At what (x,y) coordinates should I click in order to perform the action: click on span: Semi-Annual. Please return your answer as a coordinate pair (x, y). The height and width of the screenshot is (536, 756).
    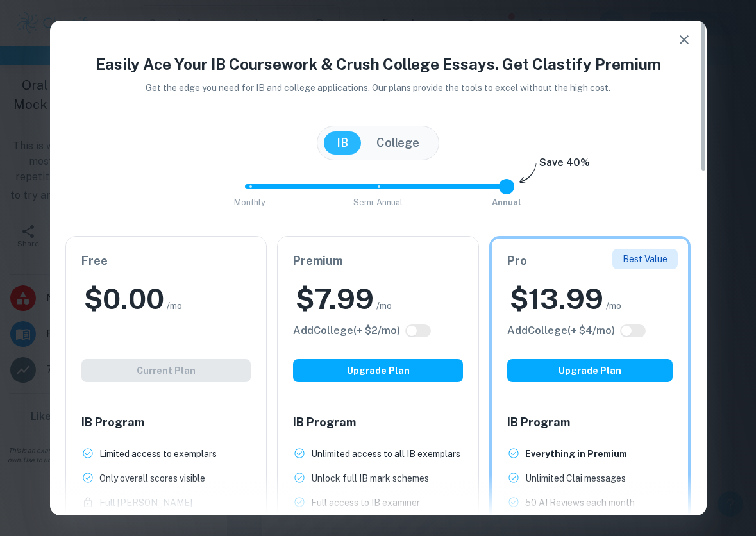
    Looking at the image, I should click on (378, 202).